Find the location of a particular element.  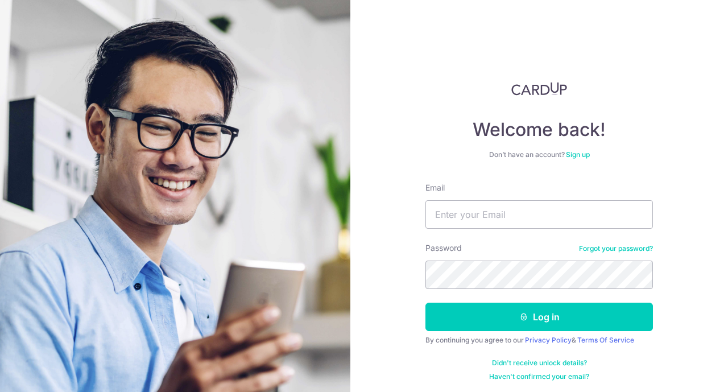

label: Email is located at coordinates (435, 188).